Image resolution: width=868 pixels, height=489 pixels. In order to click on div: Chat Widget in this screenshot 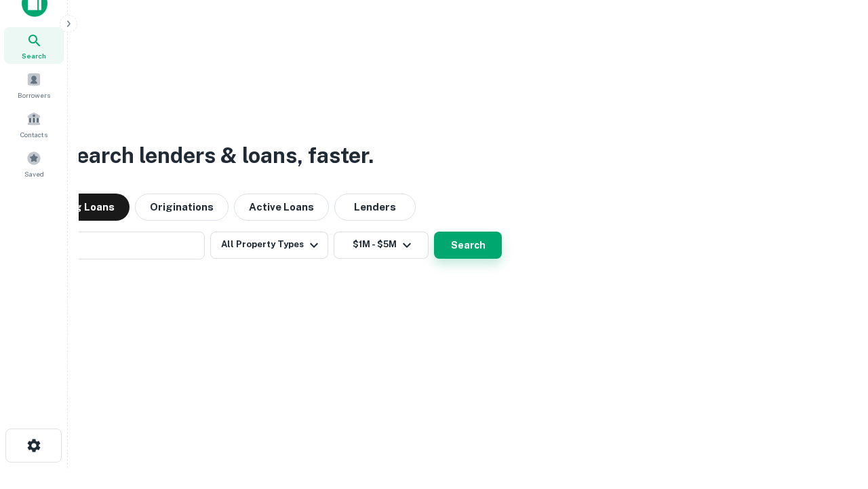, I will do `click(834, 413)`.